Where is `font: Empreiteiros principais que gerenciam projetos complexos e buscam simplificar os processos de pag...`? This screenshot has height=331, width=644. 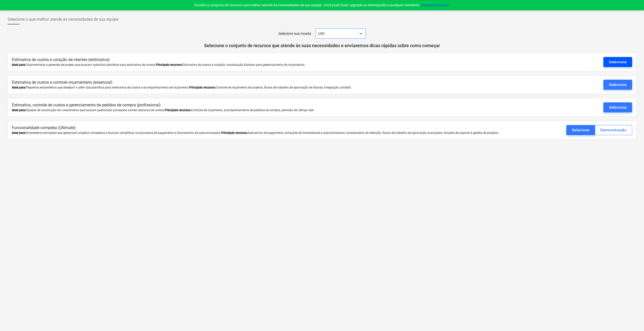
font: Empreiteiros principais que gerenciam projetos complexos e buscam simplificar os processos de pag... is located at coordinates (123, 133).